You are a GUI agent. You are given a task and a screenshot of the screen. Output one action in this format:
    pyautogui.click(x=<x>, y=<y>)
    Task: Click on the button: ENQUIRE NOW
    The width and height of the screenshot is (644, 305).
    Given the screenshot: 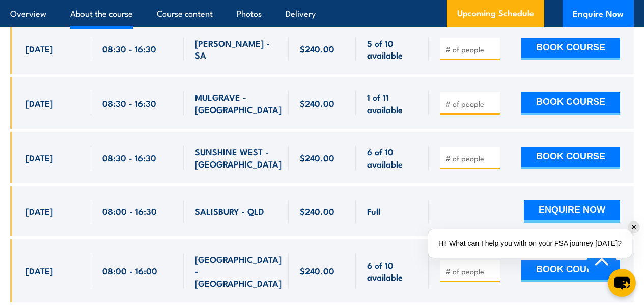 What is the action you would take?
    pyautogui.click(x=571, y=211)
    